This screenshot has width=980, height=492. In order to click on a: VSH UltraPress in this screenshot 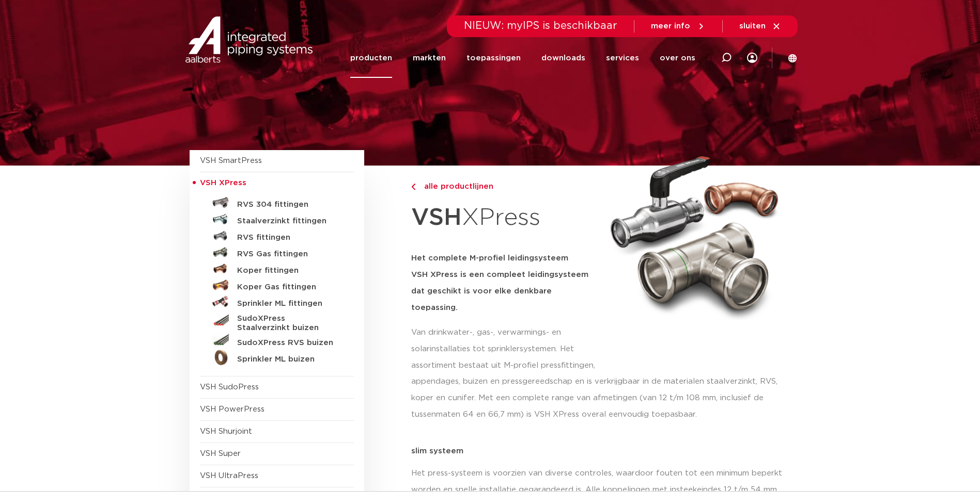, I will do `click(229, 476)`.